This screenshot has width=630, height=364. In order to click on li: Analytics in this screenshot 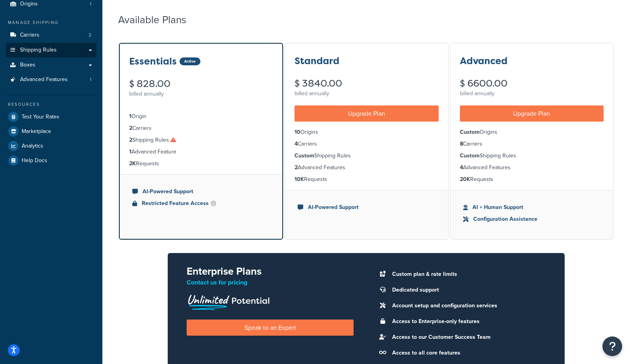, I will do `click(51, 146)`.